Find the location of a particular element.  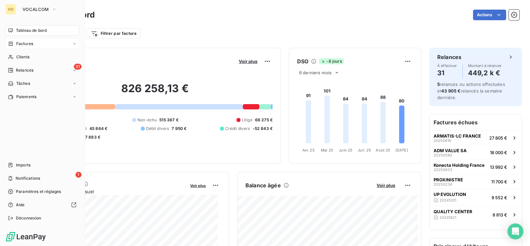

span: Relances is located at coordinates (24, 70).